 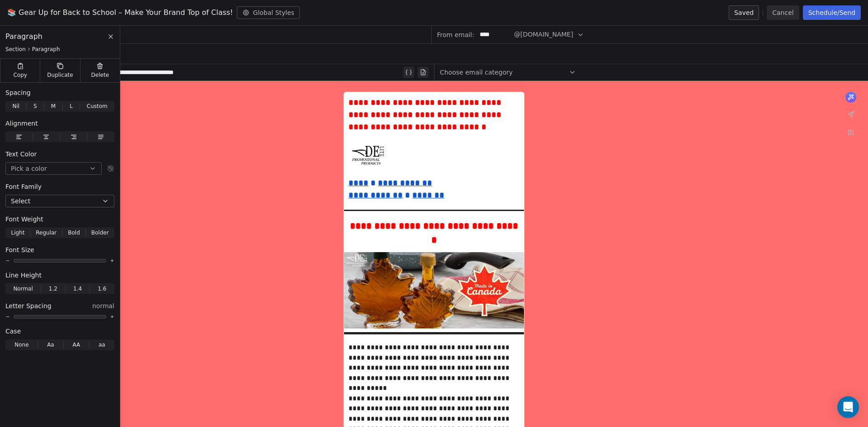 What do you see at coordinates (60, 75) in the screenshot?
I see `span: Duplicate` at bounding box center [60, 75].